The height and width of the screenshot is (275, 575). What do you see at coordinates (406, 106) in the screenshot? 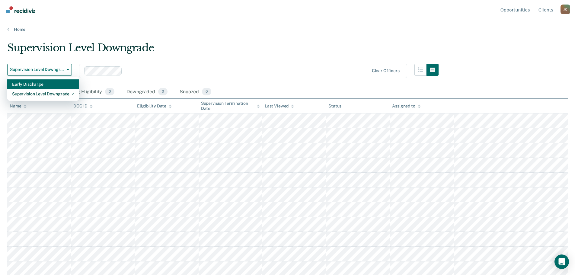
I see `div: Assigned to` at bounding box center [406, 106].